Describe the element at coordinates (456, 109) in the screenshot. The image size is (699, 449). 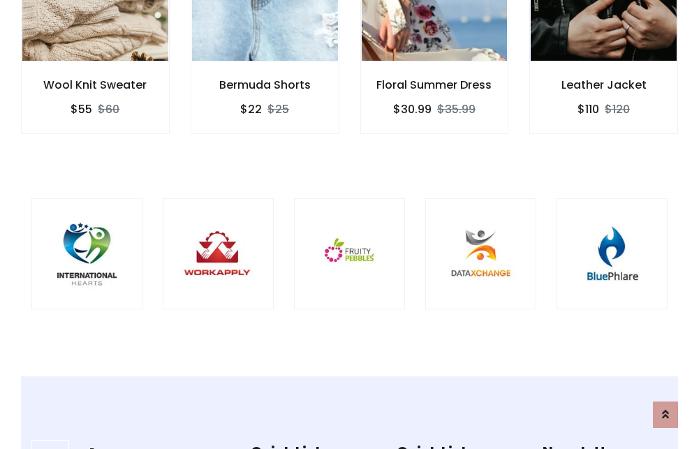
I see `del: $35.99` at that location.